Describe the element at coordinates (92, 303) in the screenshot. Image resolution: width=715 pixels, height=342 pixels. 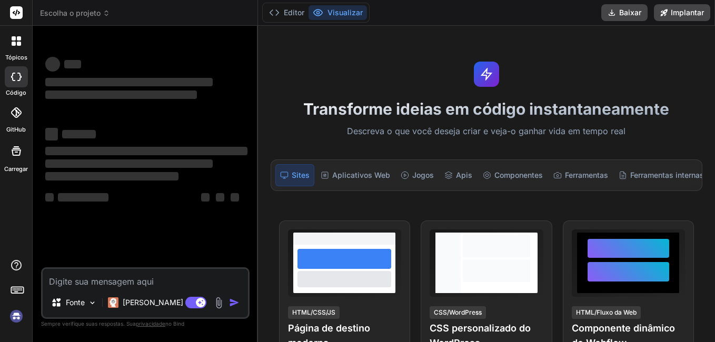
I see `img: Escolha os modelos` at that location.